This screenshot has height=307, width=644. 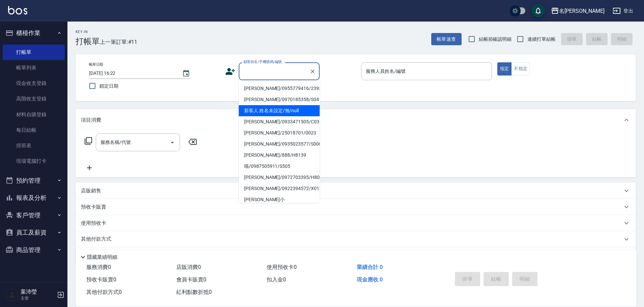 I want to click on p: 店販銷售, so click(x=91, y=191).